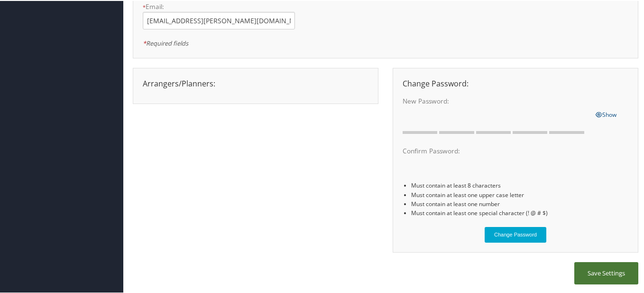 This screenshot has height=293, width=644. I want to click on li: Must contain at least one number, so click(519, 202).